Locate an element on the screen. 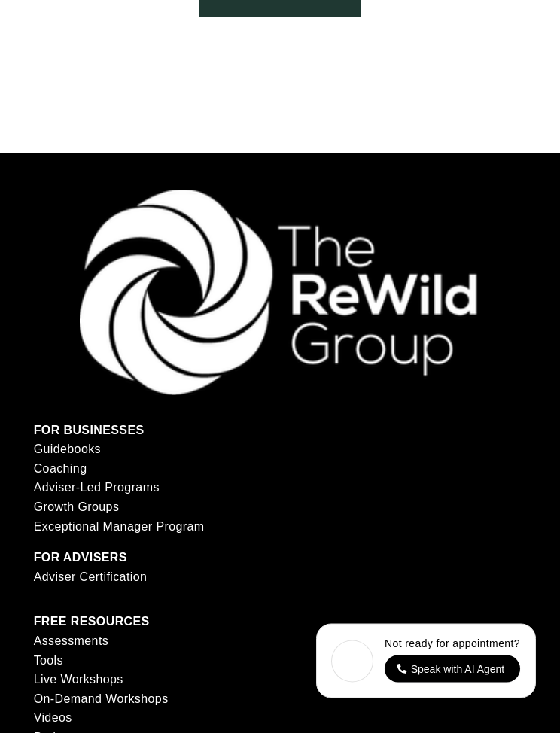  a: Exceptional Manager Program is located at coordinates (119, 528).